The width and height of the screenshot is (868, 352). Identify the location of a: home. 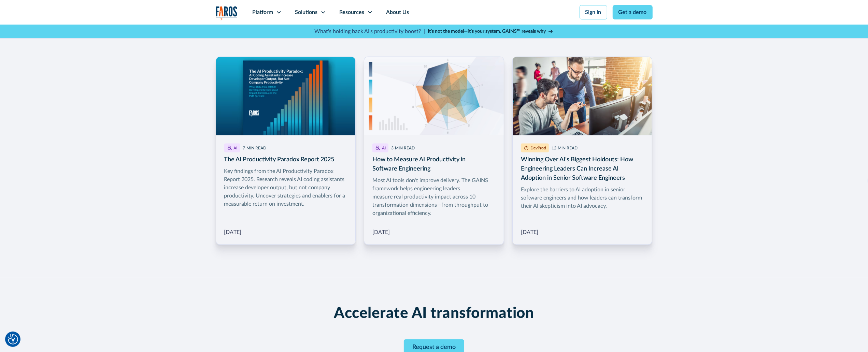
(226, 13).